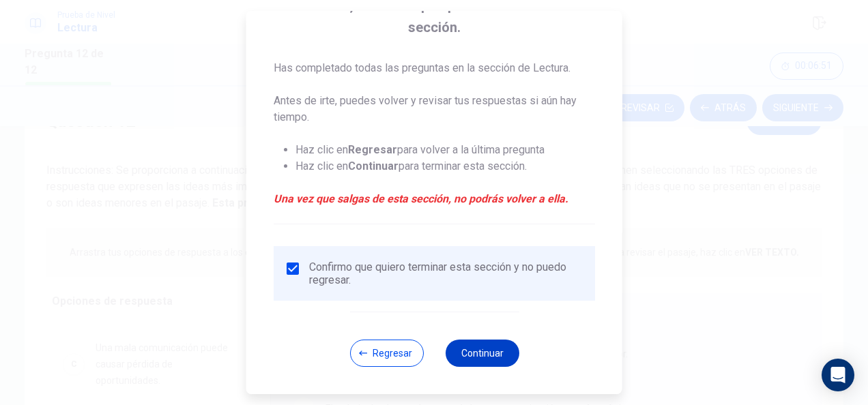  What do you see at coordinates (445, 150) in the screenshot?
I see `li: Haz clic en para volver a la última pregunta` at bounding box center [445, 150].